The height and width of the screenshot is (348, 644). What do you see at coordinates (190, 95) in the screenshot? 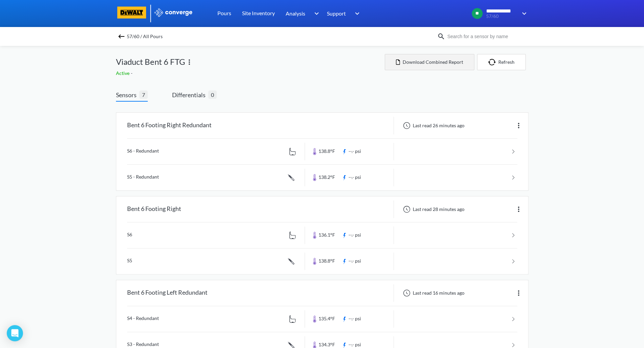
I see `span: Differentials` at bounding box center [190, 95].